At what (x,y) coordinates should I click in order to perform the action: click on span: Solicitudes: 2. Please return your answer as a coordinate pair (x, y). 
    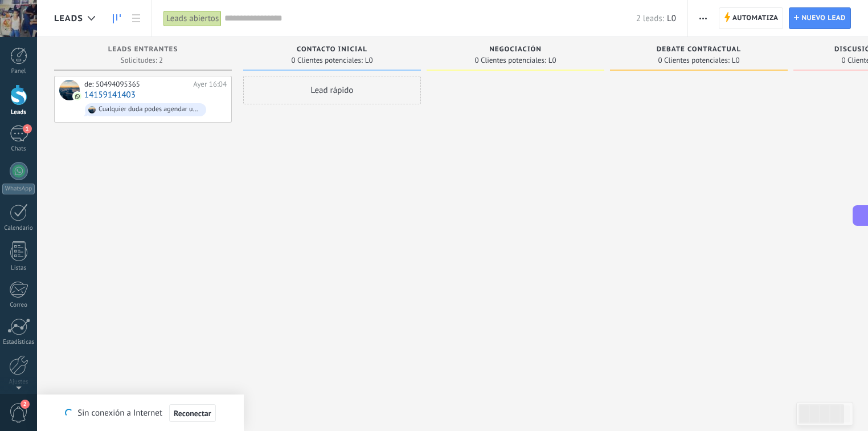
    Looking at the image, I should click on (142, 61).